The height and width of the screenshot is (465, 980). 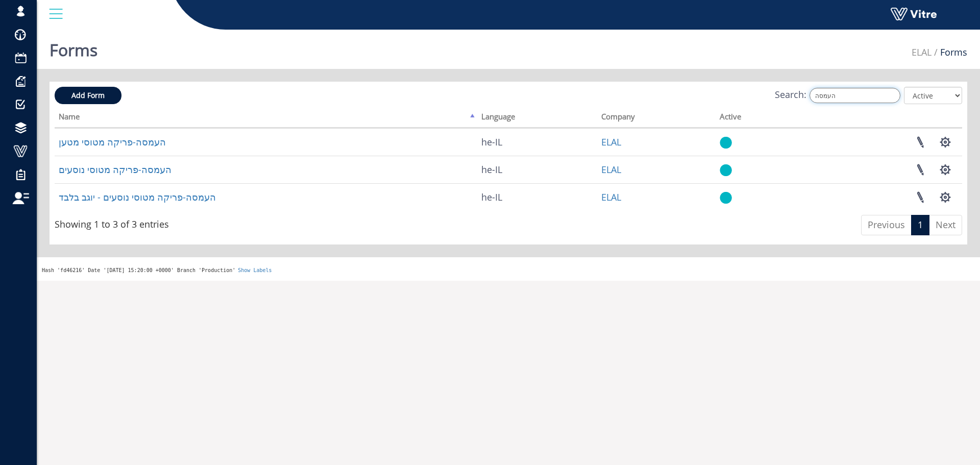 What do you see at coordinates (114, 169) in the screenshot?
I see `a: העמסה-פריקה מטוסי נוסעים` at bounding box center [114, 169].